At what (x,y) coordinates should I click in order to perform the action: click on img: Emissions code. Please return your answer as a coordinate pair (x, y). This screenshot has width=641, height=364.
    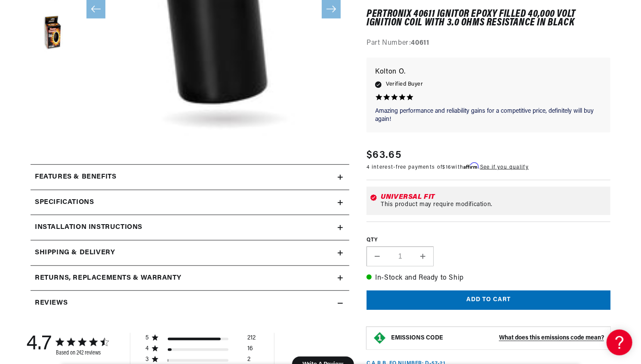
    Looking at the image, I should click on (380, 338).